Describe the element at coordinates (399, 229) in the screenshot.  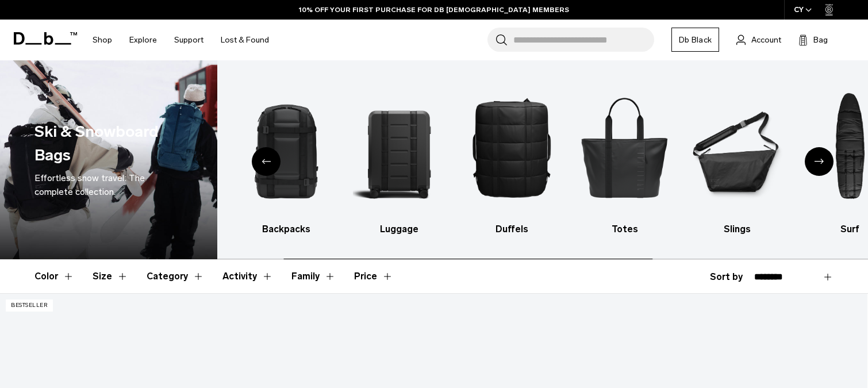
I see `h3: Luggage` at that location.